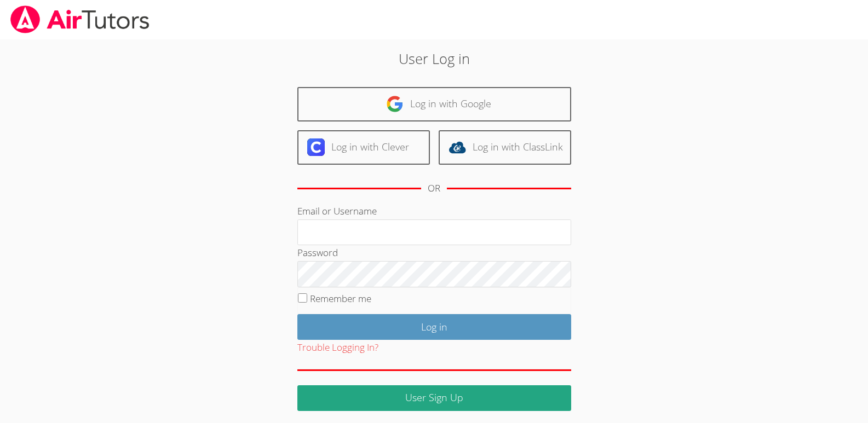  I want to click on label: Remember me, so click(341, 298).